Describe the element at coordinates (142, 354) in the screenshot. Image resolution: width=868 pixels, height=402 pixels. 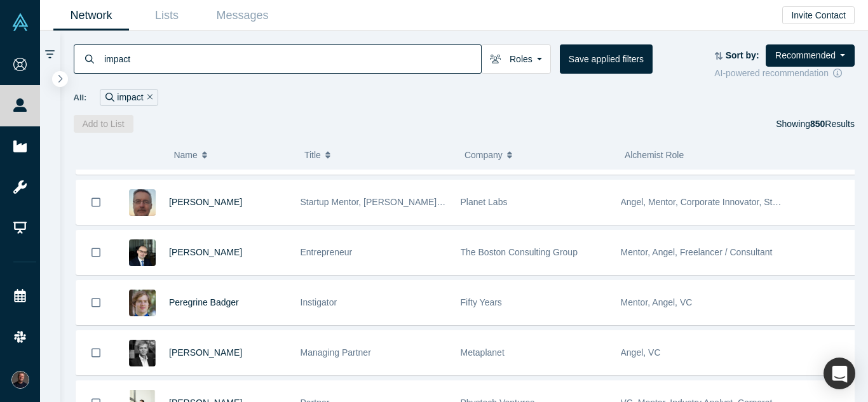
I see `img: Rauno Miljand's Profile Image` at that location.